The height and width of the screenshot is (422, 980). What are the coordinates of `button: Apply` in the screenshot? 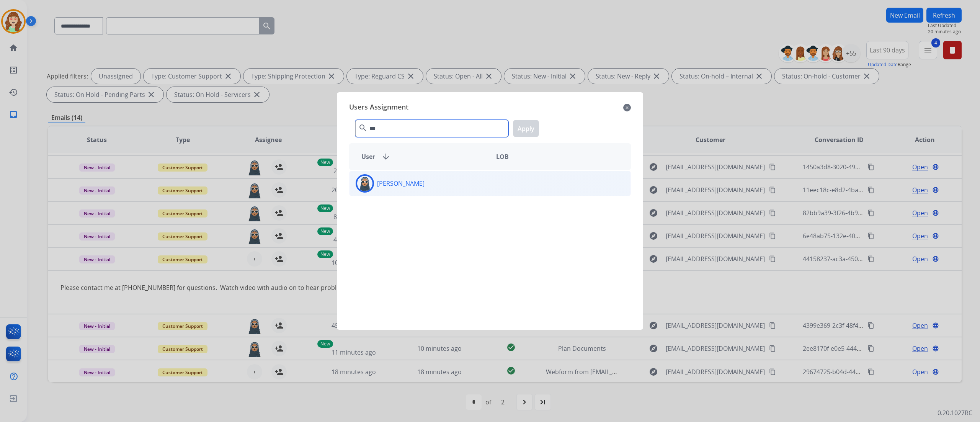 It's located at (526, 128).